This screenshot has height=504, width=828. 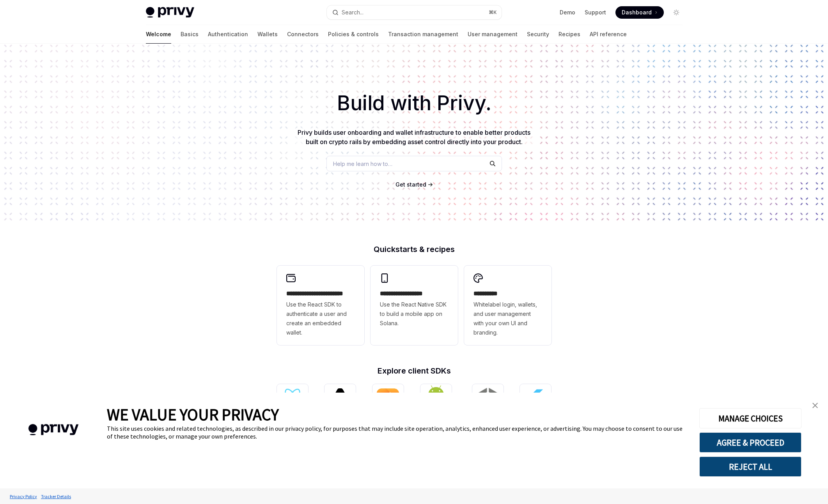 What do you see at coordinates (508, 318) in the screenshot?
I see `span: Whitelabel login, wallets, and user management with your own UI and branding.` at bounding box center [508, 318].